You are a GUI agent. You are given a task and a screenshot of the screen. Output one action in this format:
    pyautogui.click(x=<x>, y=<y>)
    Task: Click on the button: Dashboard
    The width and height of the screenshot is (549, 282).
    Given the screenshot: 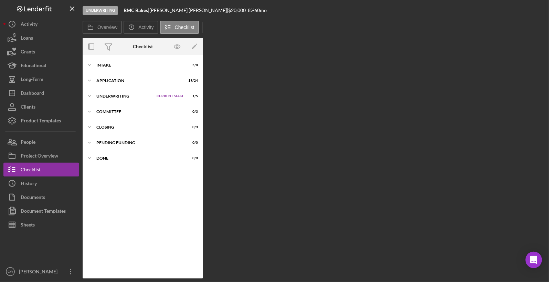 What is the action you would take?
    pyautogui.click(x=41, y=93)
    